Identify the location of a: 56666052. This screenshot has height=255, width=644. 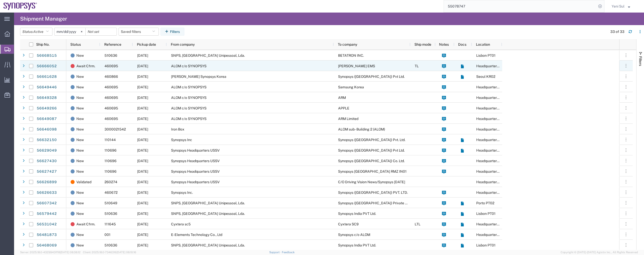
(47, 66).